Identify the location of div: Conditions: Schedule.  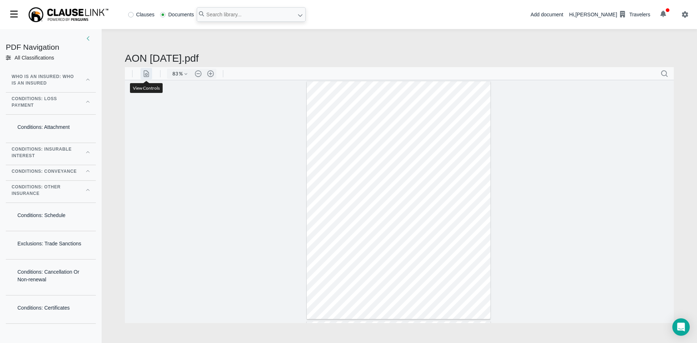
(41, 215).